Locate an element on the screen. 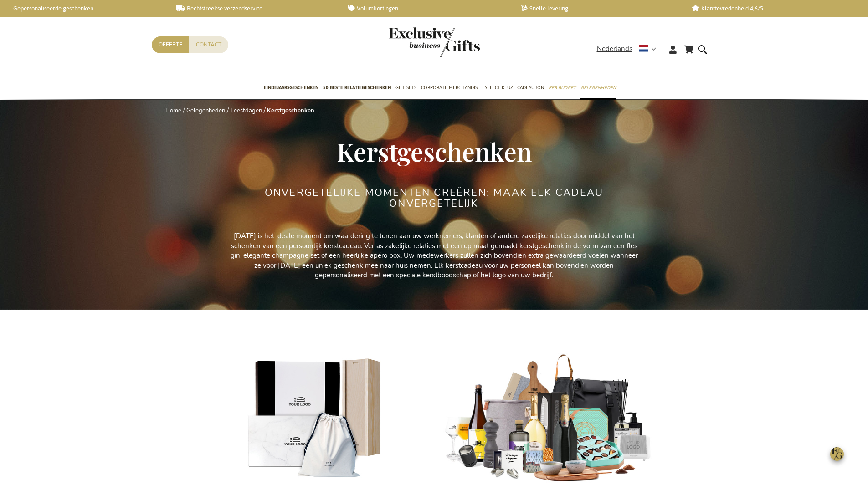  a: Snelle levering is located at coordinates (598, 8).